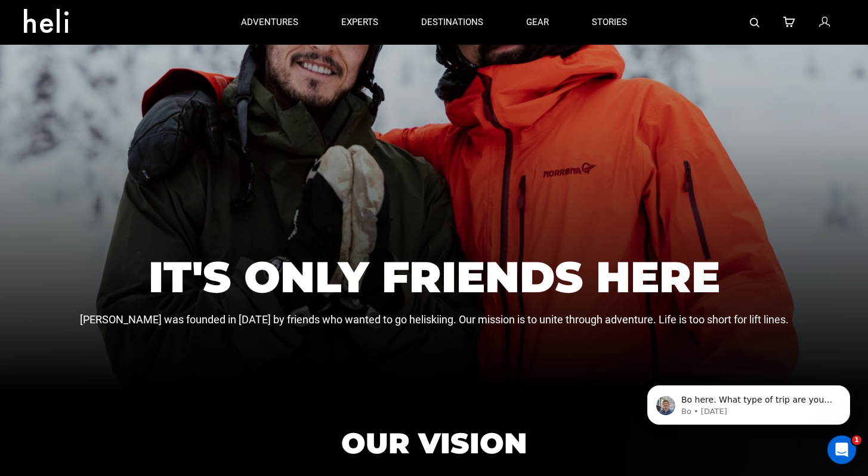 The height and width of the screenshot is (476, 868). What do you see at coordinates (452, 22) in the screenshot?
I see `p: destinations` at bounding box center [452, 22].